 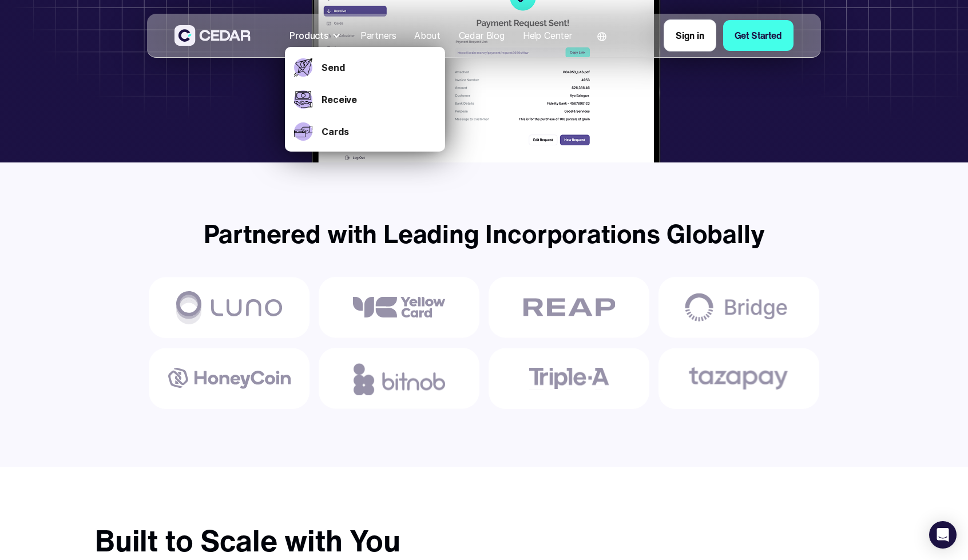 What do you see at coordinates (378, 131) in the screenshot?
I see `a: Cards` at bounding box center [378, 131].